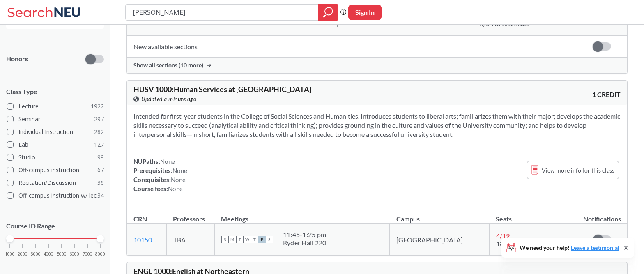 This screenshot has width=644, height=274. Describe the element at coordinates (305, 235) in the screenshot. I see `div: 11:45 - 1:25 pm` at that location.